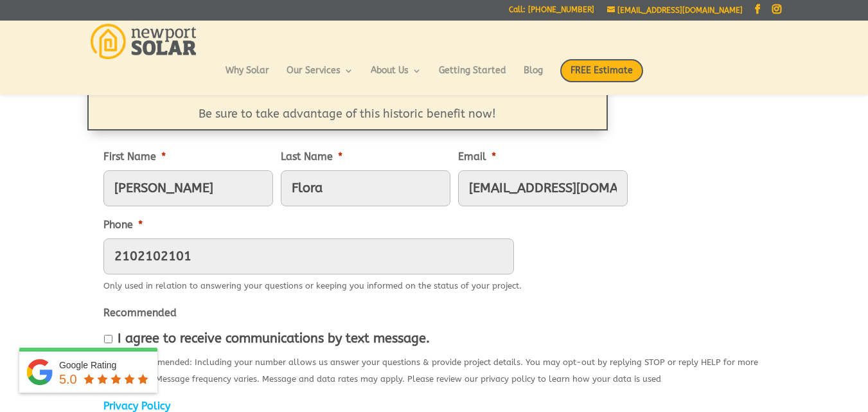 The image size is (868, 412). Describe the element at coordinates (274, 339) in the screenshot. I see `label: I agree to receive communications by text message.` at that location.